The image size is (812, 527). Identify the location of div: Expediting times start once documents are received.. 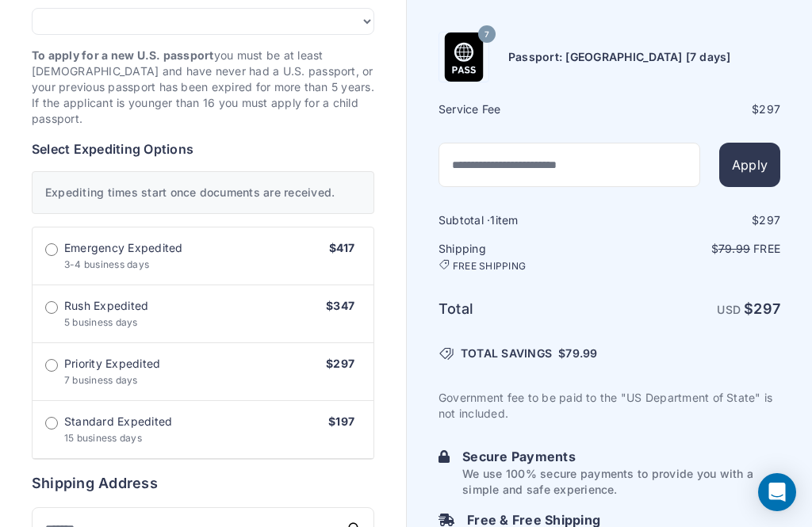
(203, 193).